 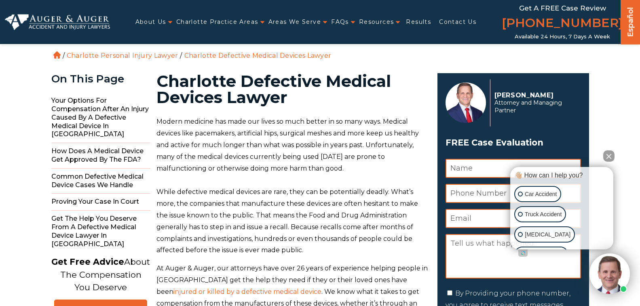 I want to click on a: Resources, so click(x=377, y=22).